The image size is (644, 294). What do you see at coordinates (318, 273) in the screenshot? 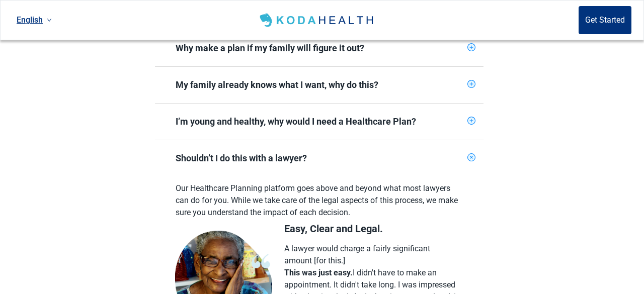
I see `span: This was just easy.` at bounding box center [318, 273].